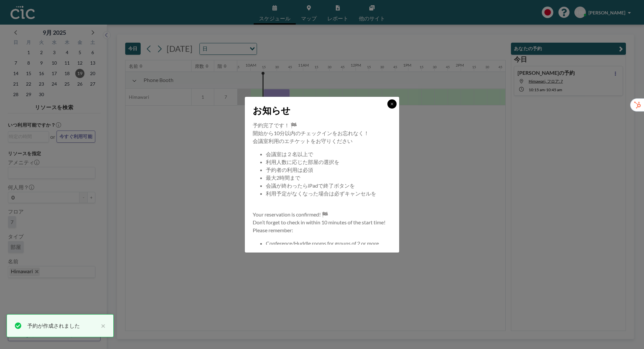  I want to click on span: 利用人数に応じた部屋の選択を, so click(302, 161).